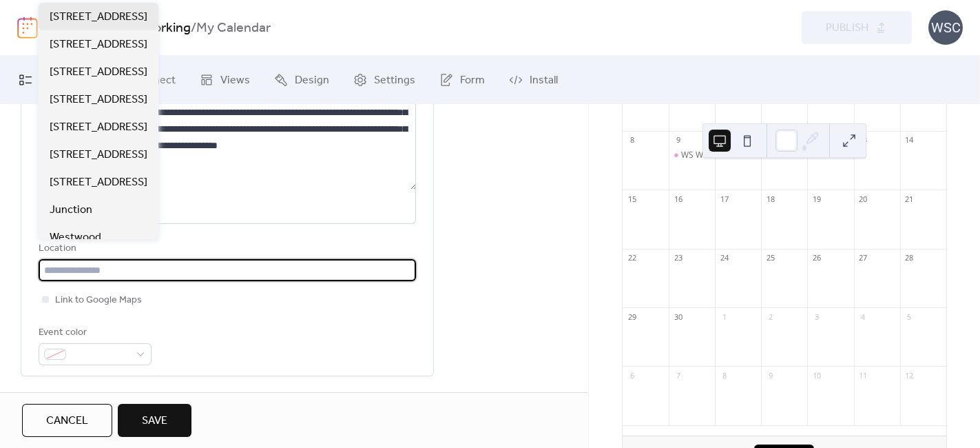 The width and height of the screenshot is (980, 448). What do you see at coordinates (724, 258) in the screenshot?
I see `div: 24` at bounding box center [724, 258].